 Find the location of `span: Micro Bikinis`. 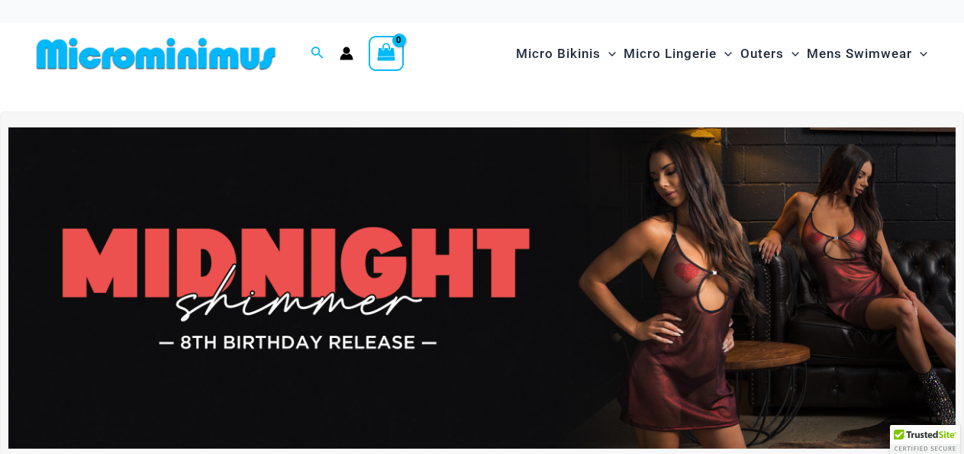

span: Micro Bikinis is located at coordinates (558, 53).